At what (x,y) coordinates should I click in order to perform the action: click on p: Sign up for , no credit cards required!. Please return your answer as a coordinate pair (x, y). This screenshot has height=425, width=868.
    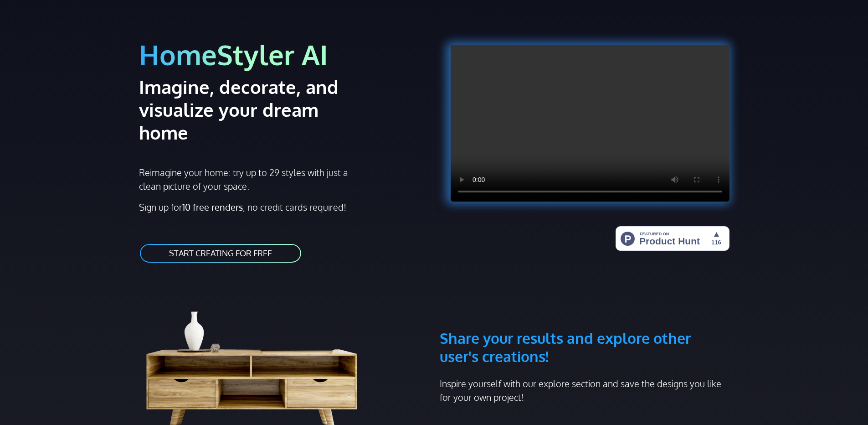
    Looking at the image, I should click on (284, 207).